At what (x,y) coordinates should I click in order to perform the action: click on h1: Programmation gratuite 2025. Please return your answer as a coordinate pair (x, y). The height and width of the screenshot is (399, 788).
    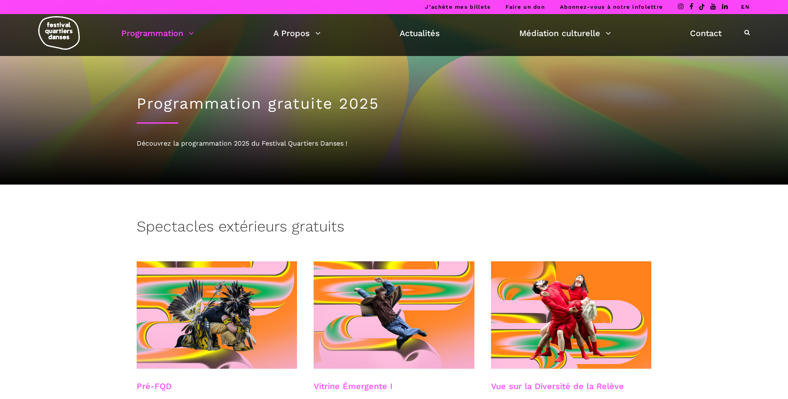
    Looking at the image, I should click on (394, 104).